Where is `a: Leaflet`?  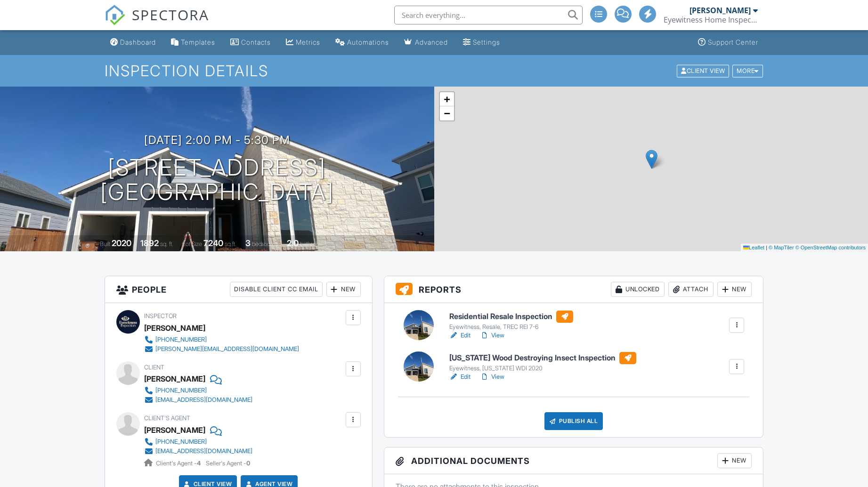 a: Leaflet is located at coordinates (753, 247).